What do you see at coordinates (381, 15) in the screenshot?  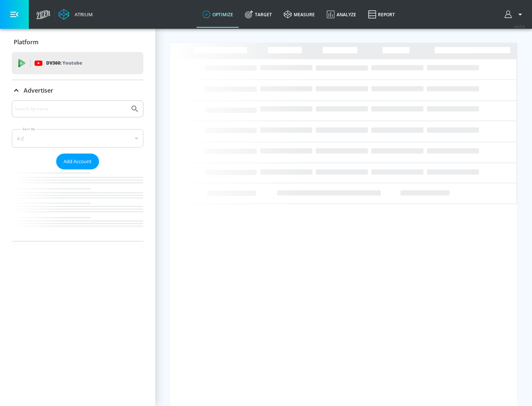 I see `a: Report` at bounding box center [381, 15].